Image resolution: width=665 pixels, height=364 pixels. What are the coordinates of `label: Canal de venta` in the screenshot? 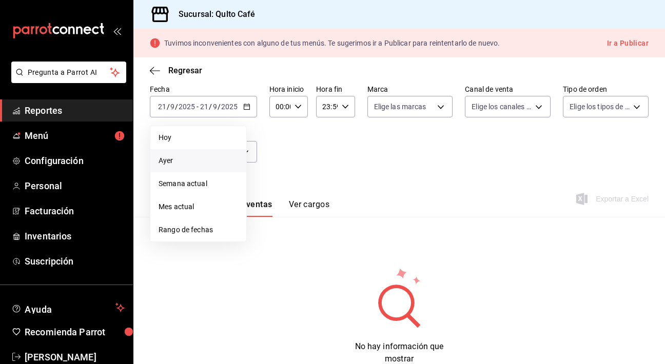 It's located at (507, 89).